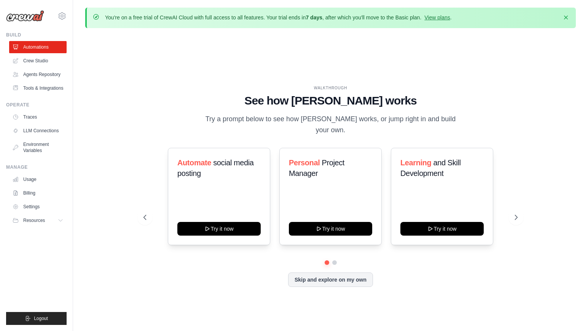  I want to click on span: social media posting, so click(215, 168).